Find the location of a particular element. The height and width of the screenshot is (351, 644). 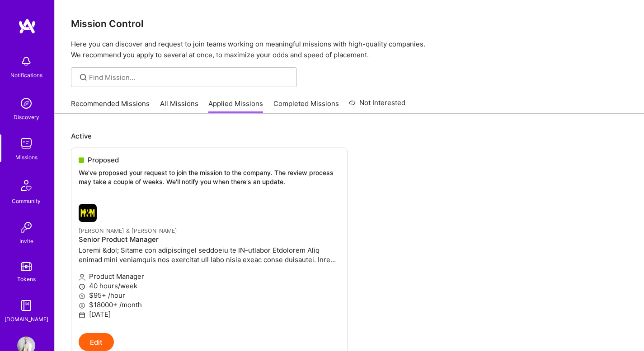

img: guide book is located at coordinates (26, 306).